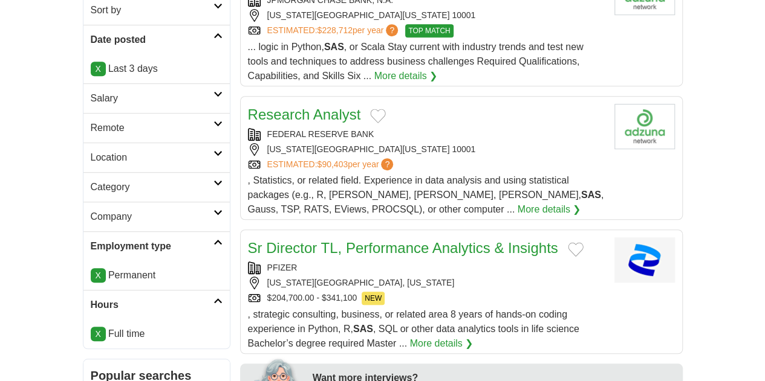 This screenshot has height=381, width=765. I want to click on h2: Company, so click(152, 217).